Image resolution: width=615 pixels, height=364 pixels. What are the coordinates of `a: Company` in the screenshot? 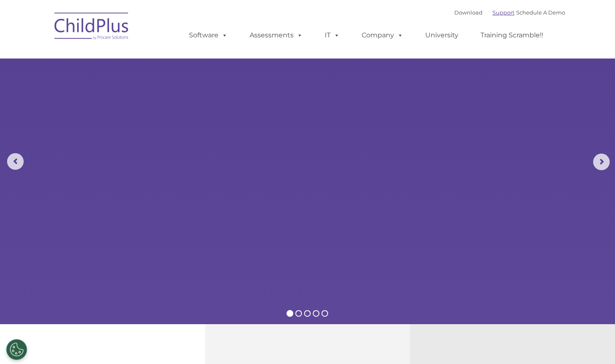 It's located at (383, 35).